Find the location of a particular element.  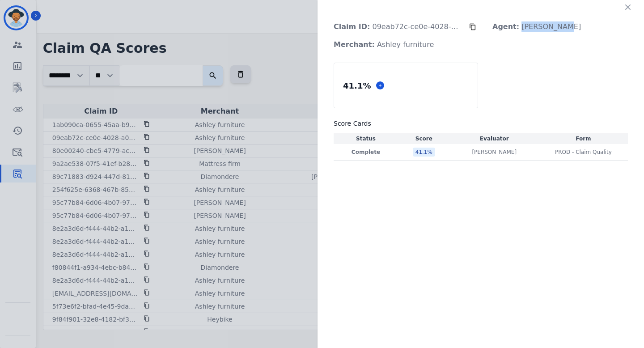

th: Form is located at coordinates (583, 138).